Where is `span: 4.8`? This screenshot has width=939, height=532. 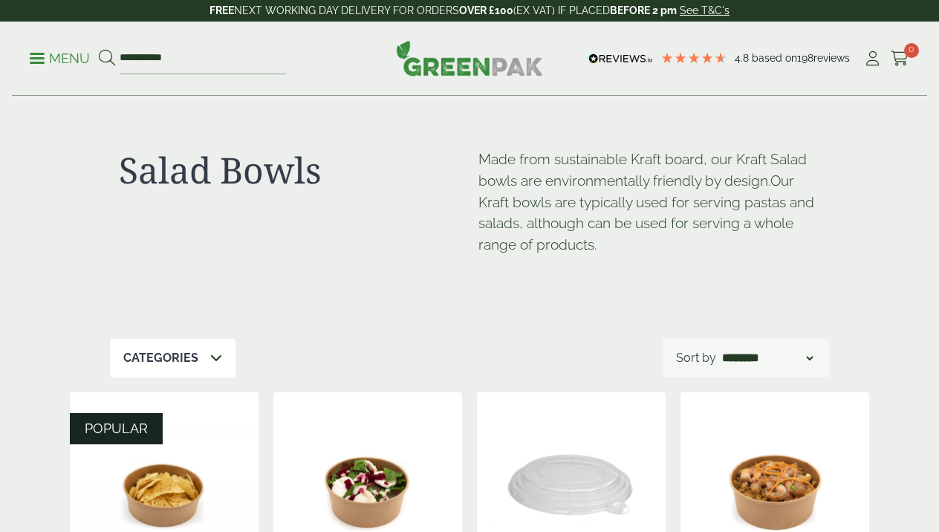
span: 4.8 is located at coordinates (743, 58).